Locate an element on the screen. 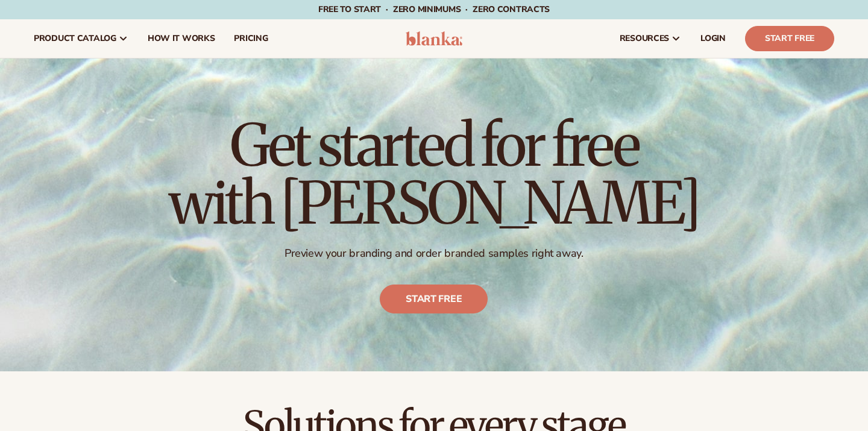 This screenshot has width=868, height=431. span: product catalog is located at coordinates (75, 39).